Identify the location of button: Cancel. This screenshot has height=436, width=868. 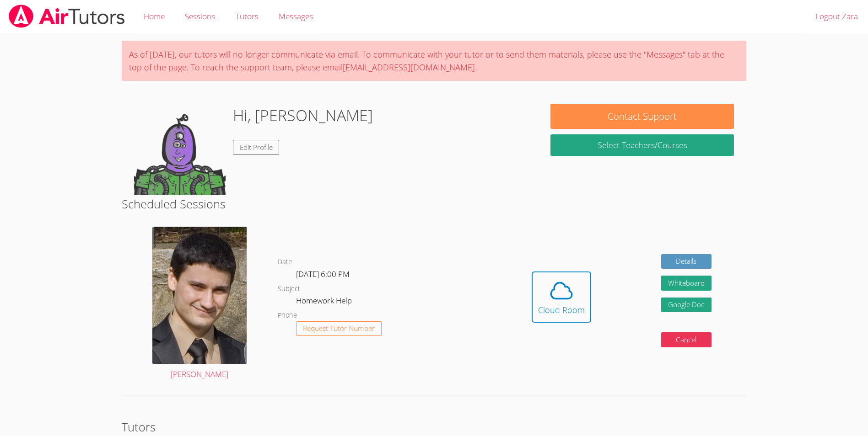
(686, 340).